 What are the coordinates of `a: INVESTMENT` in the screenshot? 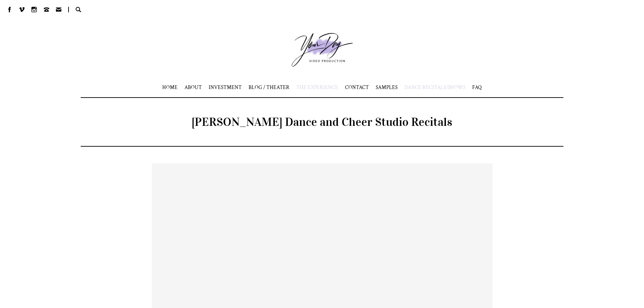 It's located at (225, 87).